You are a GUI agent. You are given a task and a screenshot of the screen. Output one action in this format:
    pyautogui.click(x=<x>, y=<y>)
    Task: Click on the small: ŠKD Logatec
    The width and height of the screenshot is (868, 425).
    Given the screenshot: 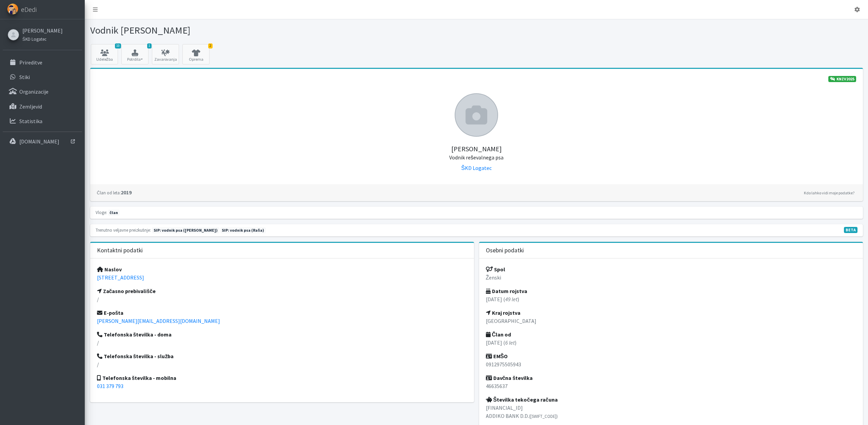 What is the action you would take?
    pyautogui.click(x=34, y=39)
    